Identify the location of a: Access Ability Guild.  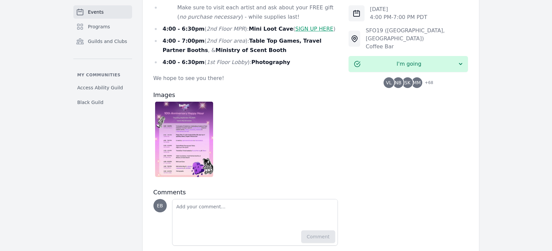
(103, 88).